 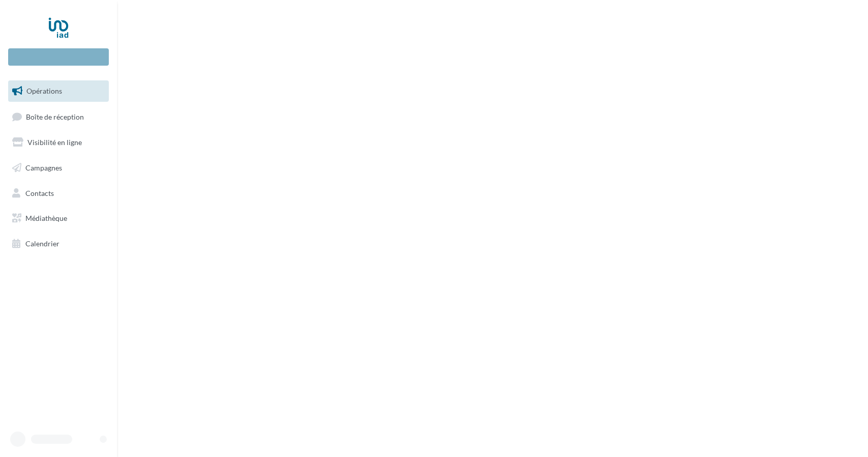 I want to click on div: Nouvelle campagne, so click(x=59, y=57).